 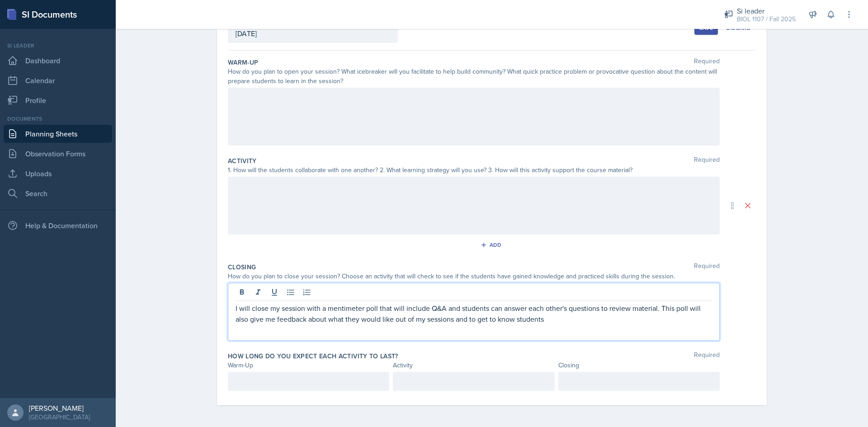 What do you see at coordinates (58, 119) in the screenshot?
I see `div: Documents` at bounding box center [58, 119].